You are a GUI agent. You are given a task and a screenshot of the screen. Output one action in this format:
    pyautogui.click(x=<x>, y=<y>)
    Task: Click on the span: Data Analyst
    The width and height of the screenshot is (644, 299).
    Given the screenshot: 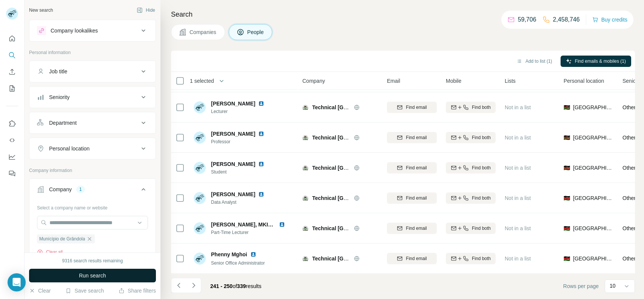 What is the action you would take?
    pyautogui.click(x=242, y=202)
    